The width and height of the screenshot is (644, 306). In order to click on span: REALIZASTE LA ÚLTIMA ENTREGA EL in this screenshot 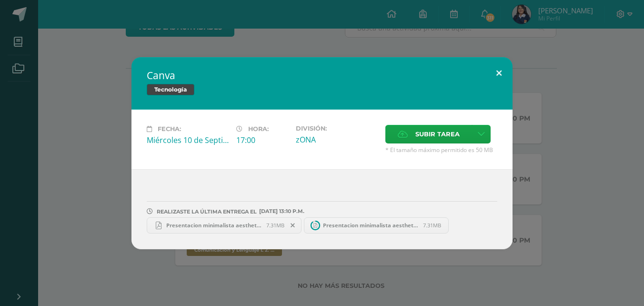, I will do `click(206, 211)`.